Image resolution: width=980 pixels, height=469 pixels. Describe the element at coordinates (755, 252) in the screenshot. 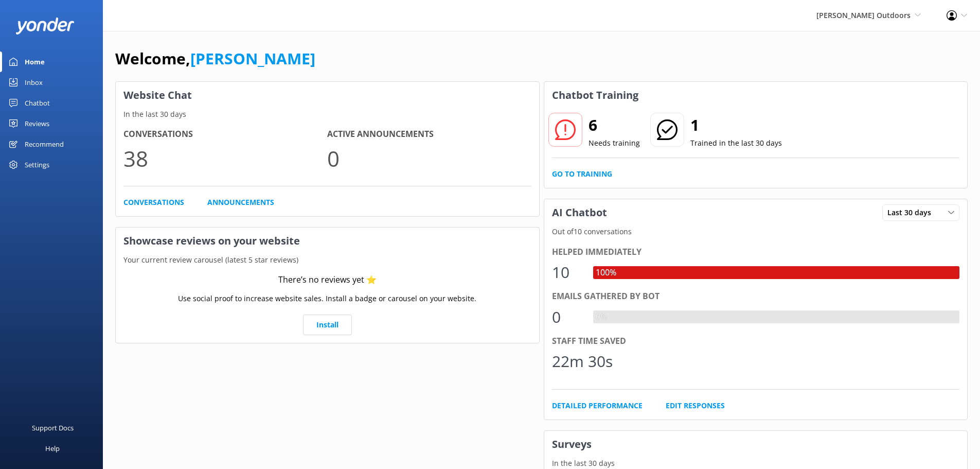

I see `div: Helped immediately` at that location.